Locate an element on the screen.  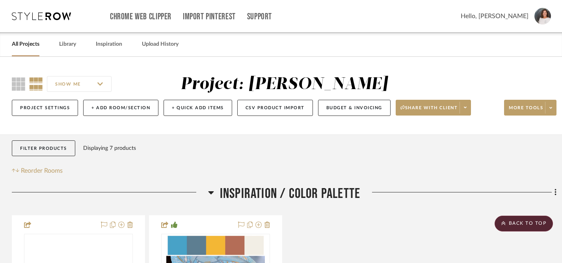
a: All Projects is located at coordinates (26, 44).